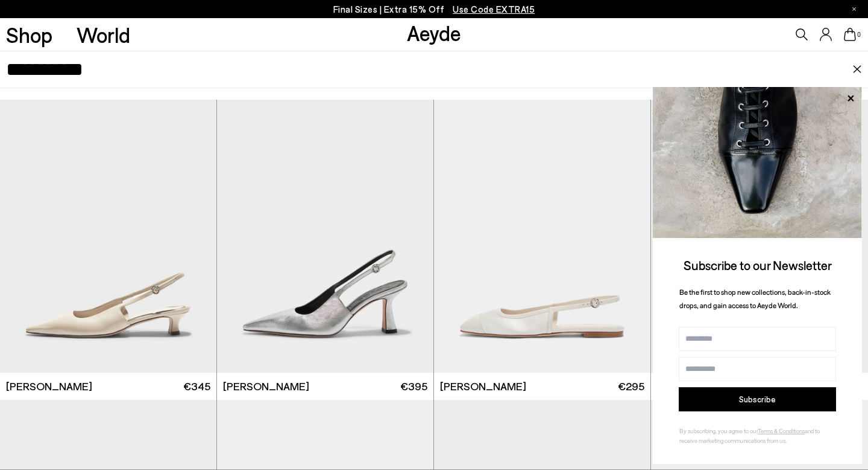 The height and width of the screenshot is (470, 868). Describe the element at coordinates (782, 430) in the screenshot. I see `a: Terms & Conditions` at that location.